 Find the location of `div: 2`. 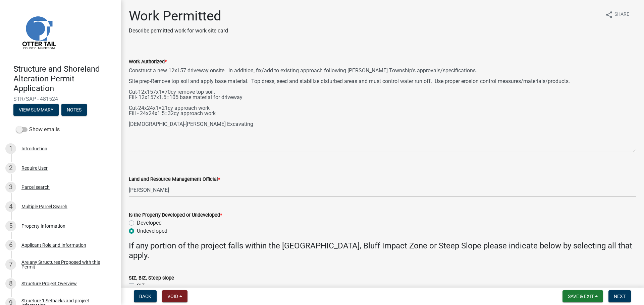

div: 2 is located at coordinates (11, 168).